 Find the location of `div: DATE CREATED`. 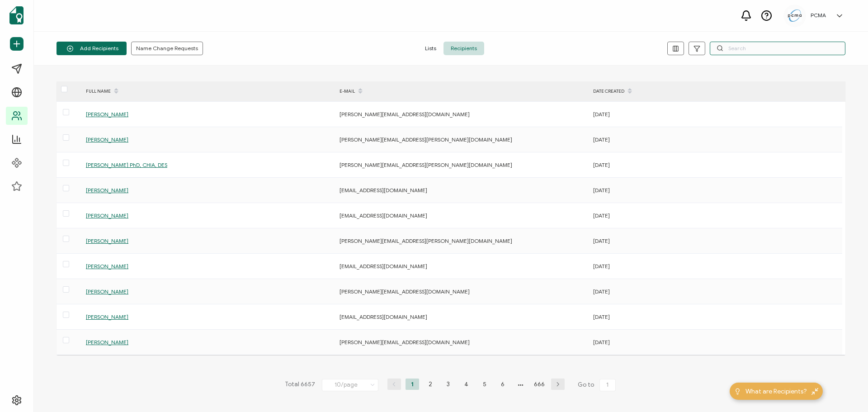

div: DATE CREATED is located at coordinates (715, 92).